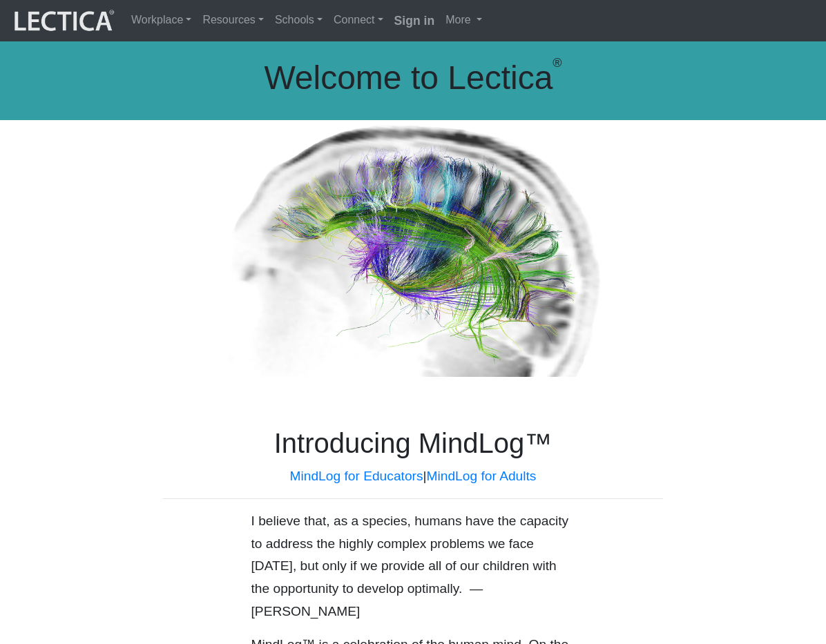 This screenshot has width=826, height=644. I want to click on h1: Introducing MindLog™, so click(413, 443).